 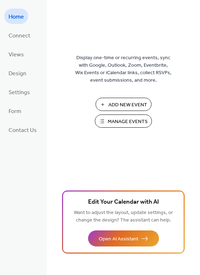 What do you see at coordinates (15, 110) in the screenshot?
I see `a: Form` at bounding box center [15, 110].